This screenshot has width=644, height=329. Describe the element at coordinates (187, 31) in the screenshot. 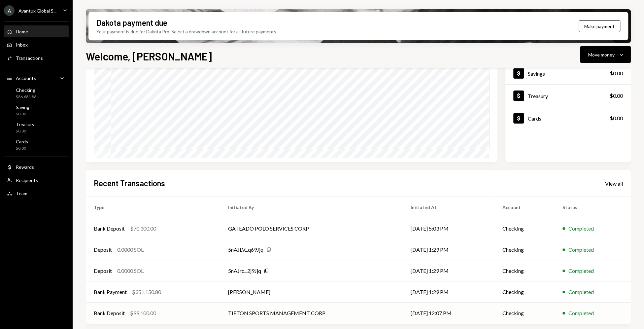

I see `div: Your payment is due for Dakota Pro. Select a drawdown account for all future payments.` at that location.